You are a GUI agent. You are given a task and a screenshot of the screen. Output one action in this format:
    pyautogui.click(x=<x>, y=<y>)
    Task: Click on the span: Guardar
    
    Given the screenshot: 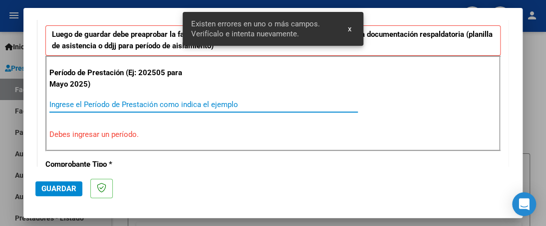 What is the action you would take?
    pyautogui.click(x=59, y=189)
    